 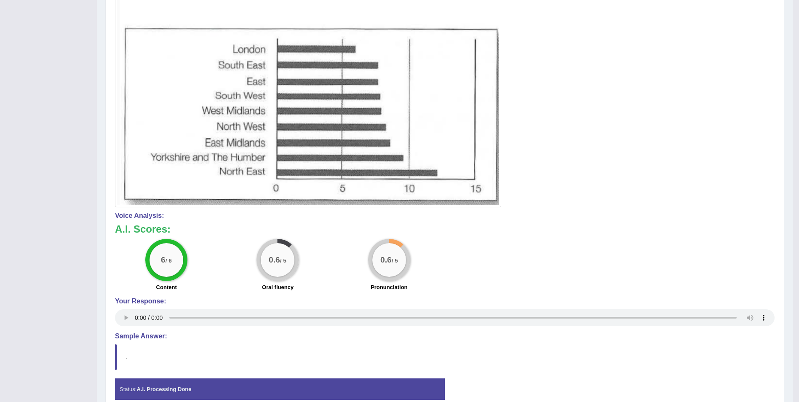 I want to click on h4: Voice Analysis:, so click(x=445, y=216).